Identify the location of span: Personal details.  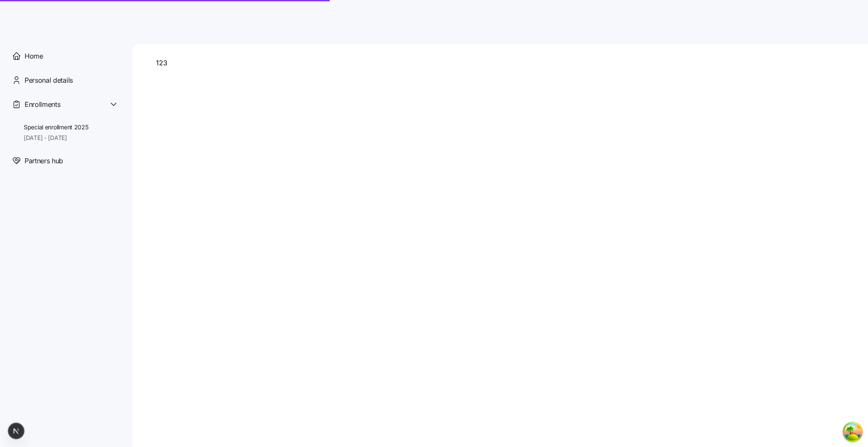
(48, 80).